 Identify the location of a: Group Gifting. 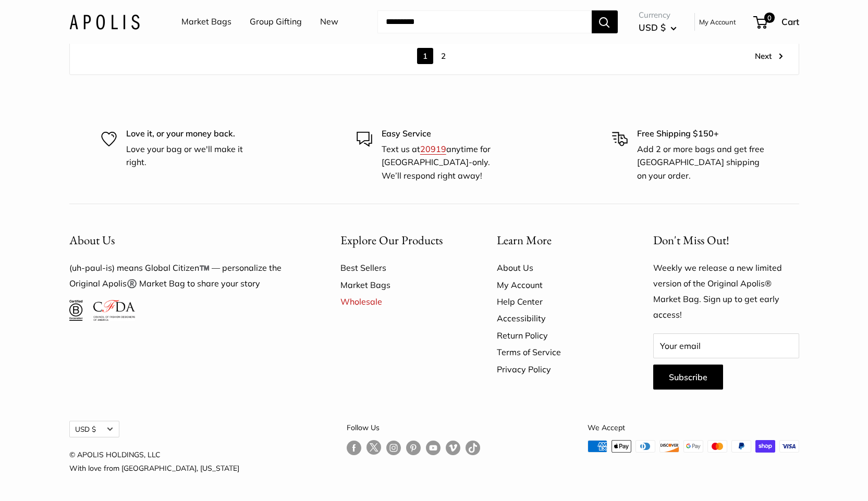
(276, 22).